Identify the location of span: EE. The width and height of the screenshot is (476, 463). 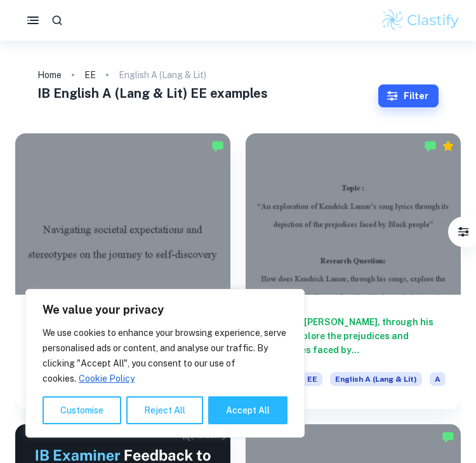
(312, 379).